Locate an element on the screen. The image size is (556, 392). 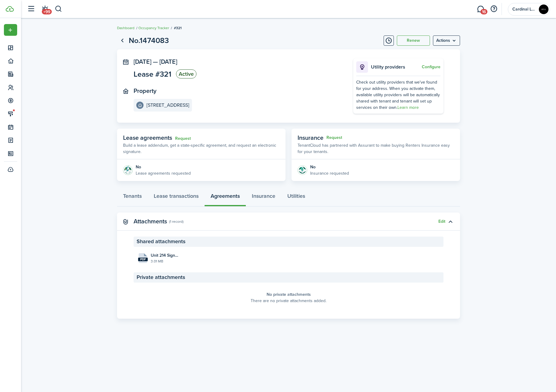
div: Check out utility providers that we've found for your address. When you activate them, available ... is located at coordinates (399, 95).